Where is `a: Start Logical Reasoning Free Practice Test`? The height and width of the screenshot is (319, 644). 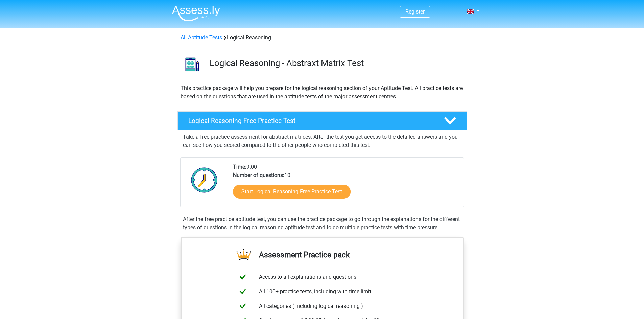 a: Start Logical Reasoning Free Practice Test is located at coordinates (291, 191).